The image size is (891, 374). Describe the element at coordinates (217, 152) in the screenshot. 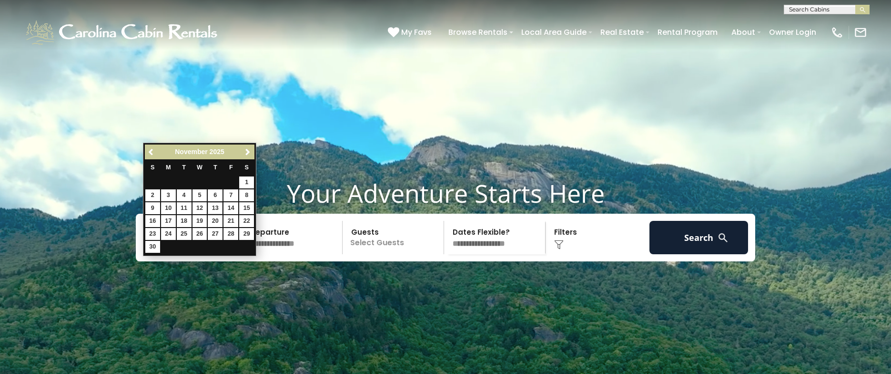

I see `span: 2025` at that location.